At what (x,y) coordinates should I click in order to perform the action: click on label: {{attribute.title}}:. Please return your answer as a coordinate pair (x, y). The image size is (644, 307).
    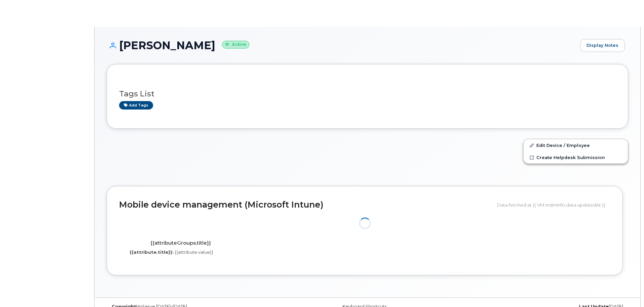
    Looking at the image, I should click on (152, 252).